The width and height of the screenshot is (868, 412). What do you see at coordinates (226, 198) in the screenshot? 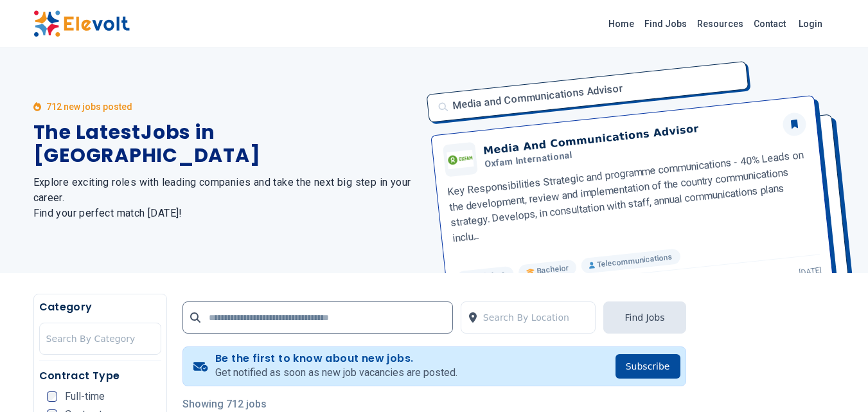
I see `h2: Explore exciting roles with leading companies and take the next big step in your career. Find you...` at bounding box center [226, 198].